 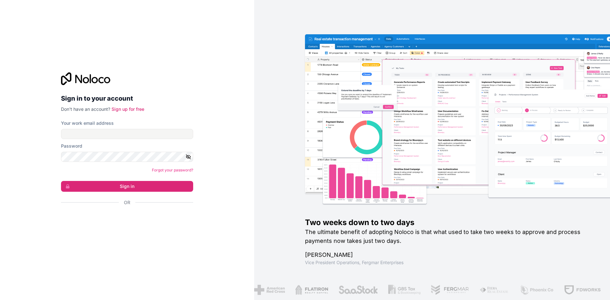 I want to click on img: /assets/saastock-C6Zbiodz.png, so click(x=358, y=290).